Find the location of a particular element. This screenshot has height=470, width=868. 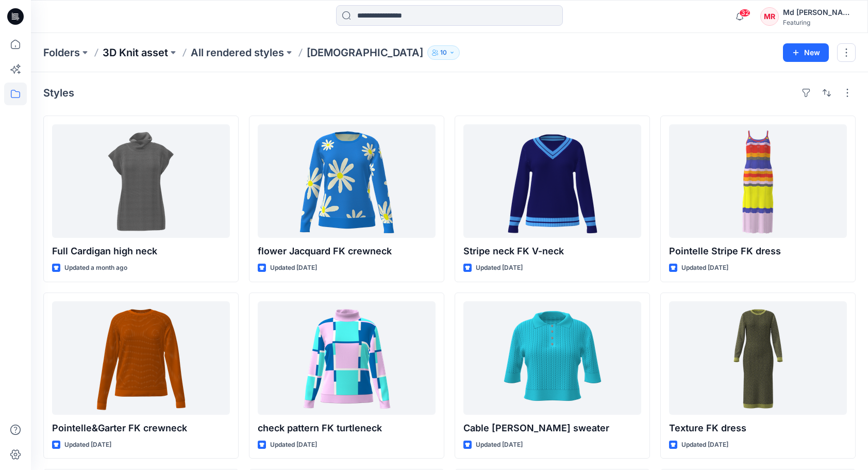

h4: Styles is located at coordinates (58, 93).